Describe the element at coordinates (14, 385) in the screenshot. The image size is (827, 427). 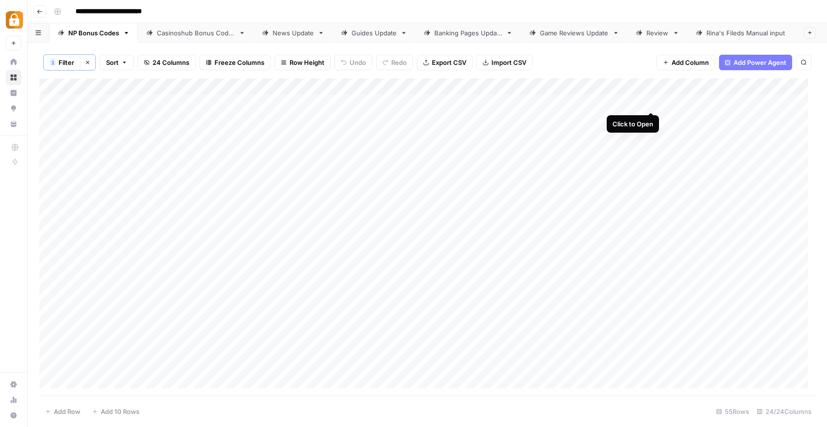
I see `a: Settings` at that location.